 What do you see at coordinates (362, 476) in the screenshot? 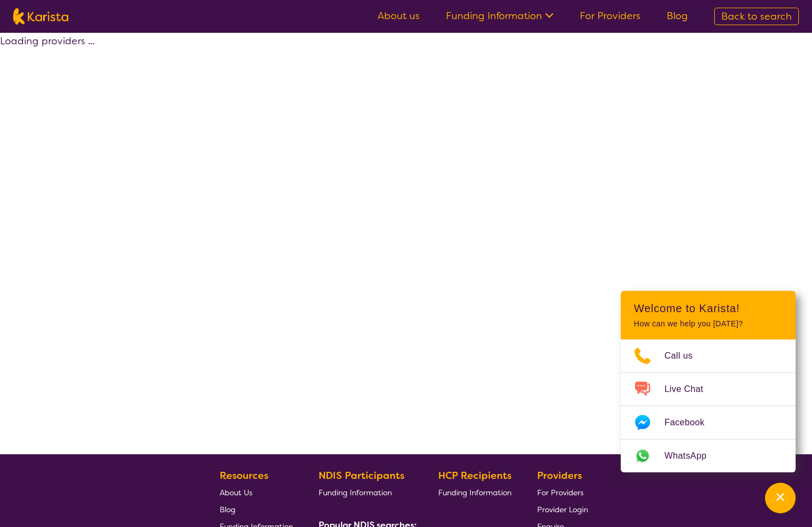
I see `b: NDIS Participants` at bounding box center [362, 476].